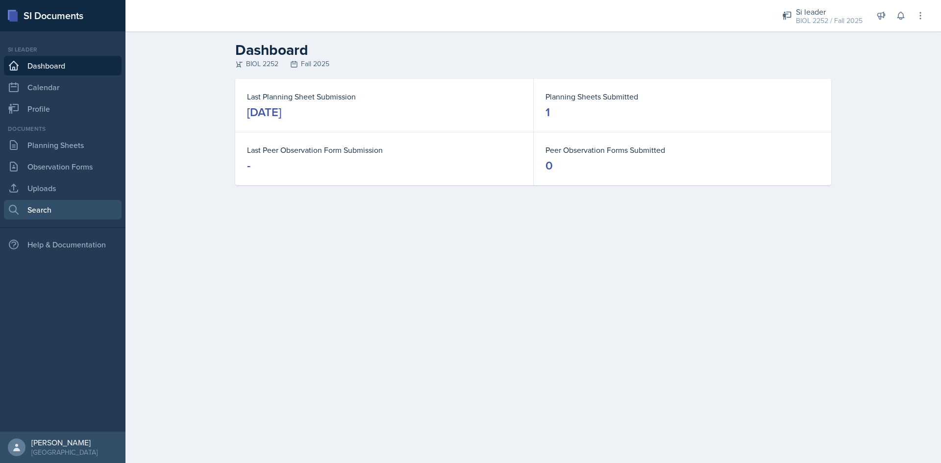  I want to click on dt: Peer Observation Forms Submitted, so click(682, 150).